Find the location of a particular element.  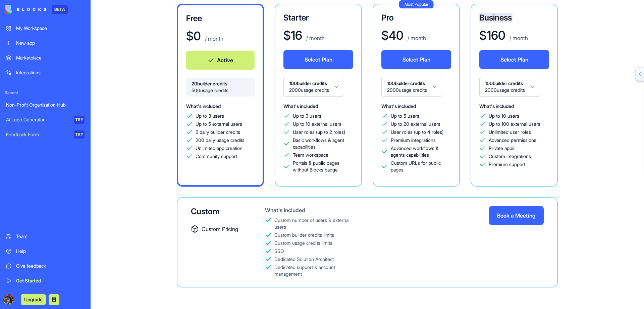

span: Custom integrations is located at coordinates (510, 156).